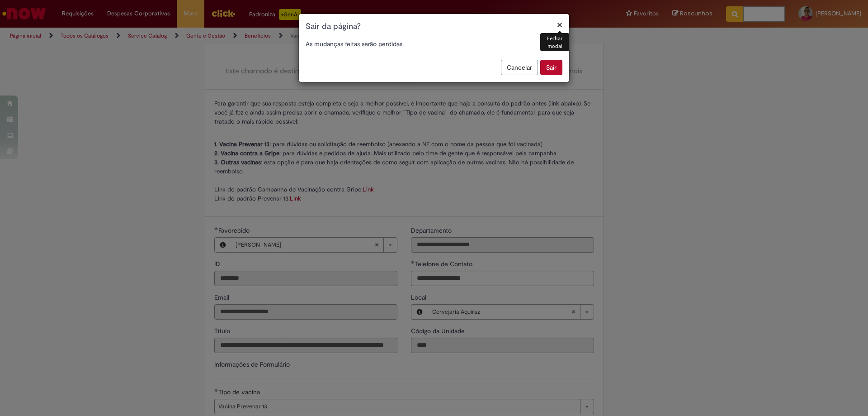 This screenshot has width=868, height=416. What do you see at coordinates (551, 67) in the screenshot?
I see `button: Sair` at bounding box center [551, 67].